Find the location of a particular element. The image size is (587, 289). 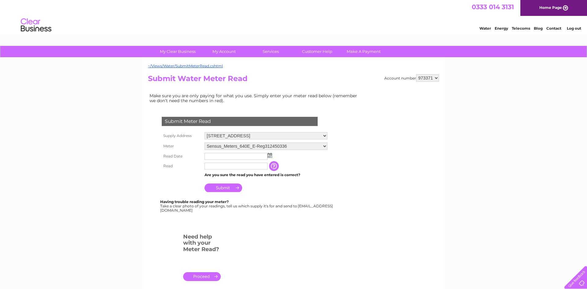

a: ~/Views/Water/SubmitMeterRead.cshtml is located at coordinates (185, 66).